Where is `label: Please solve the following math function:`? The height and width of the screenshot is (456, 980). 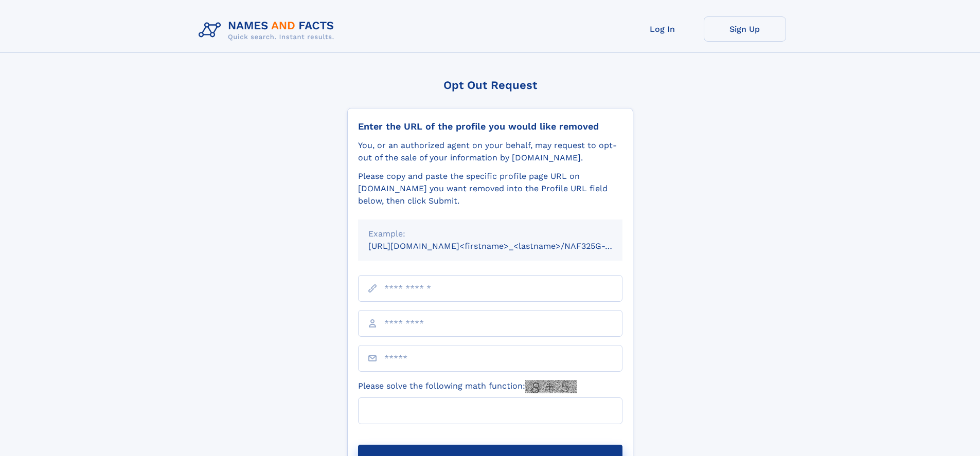 label: Please solve the following math function: is located at coordinates (467, 387).